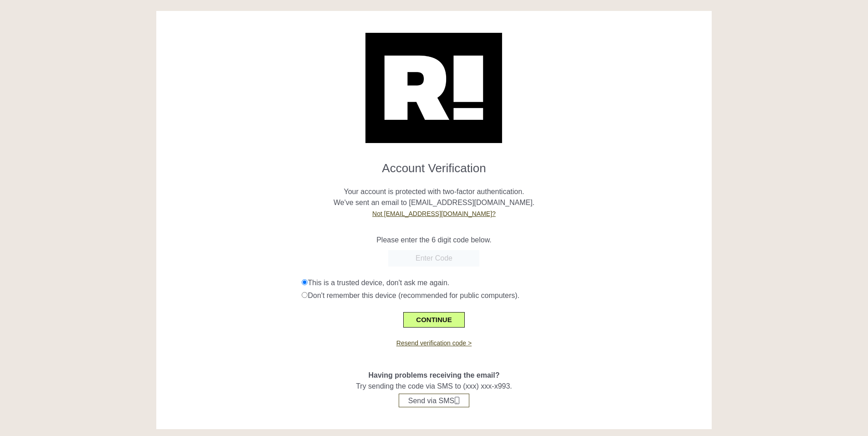  Describe the element at coordinates (434, 400) in the screenshot. I see `button: Send via SMS` at that location.